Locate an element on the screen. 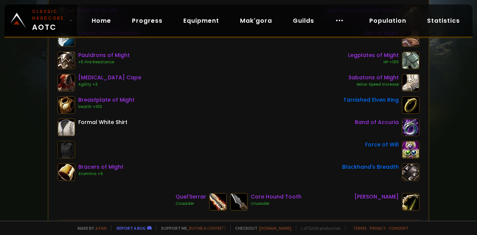 This screenshot has height=235, width=477. div: Band of Accuria is located at coordinates (376, 122).